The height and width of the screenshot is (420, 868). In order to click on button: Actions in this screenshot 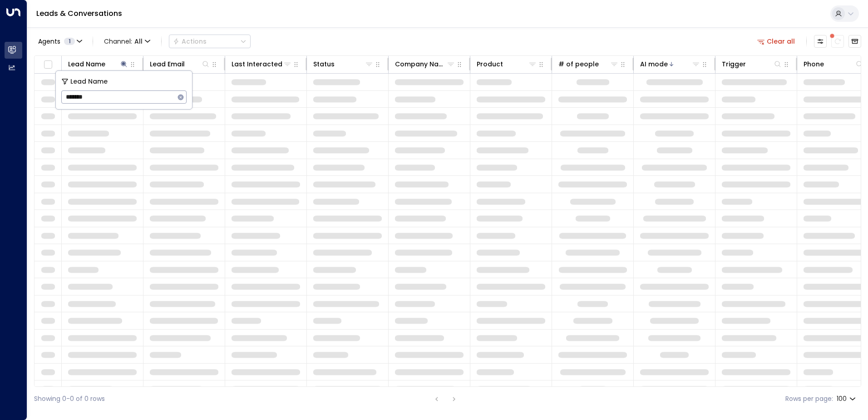, I will do `click(209, 41)`.